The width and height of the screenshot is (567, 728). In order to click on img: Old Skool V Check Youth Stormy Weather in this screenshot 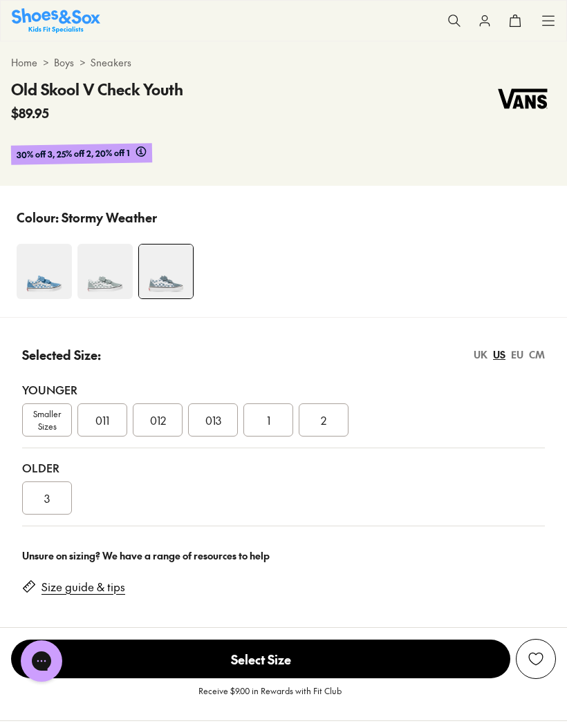, I will do `click(166, 271)`.